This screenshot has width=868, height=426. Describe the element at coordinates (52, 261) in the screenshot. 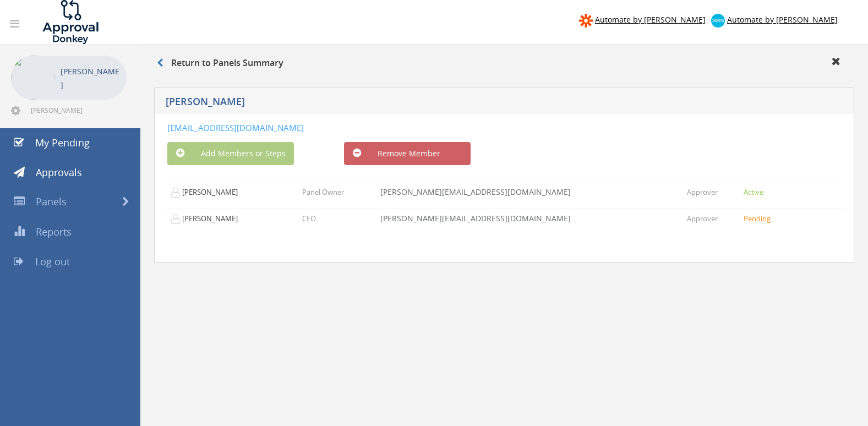

I see `span: Log out` at that location.